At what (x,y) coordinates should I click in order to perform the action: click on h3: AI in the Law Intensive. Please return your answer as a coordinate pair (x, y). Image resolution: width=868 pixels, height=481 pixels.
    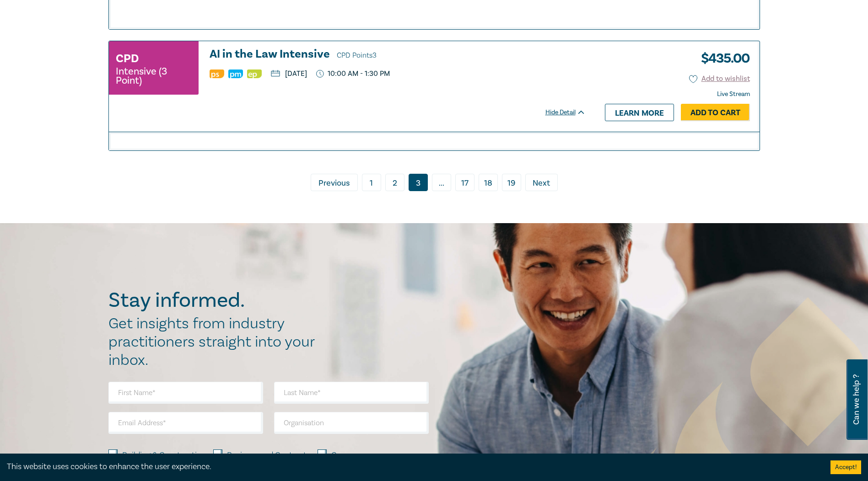
    Looking at the image, I should click on (398, 55).